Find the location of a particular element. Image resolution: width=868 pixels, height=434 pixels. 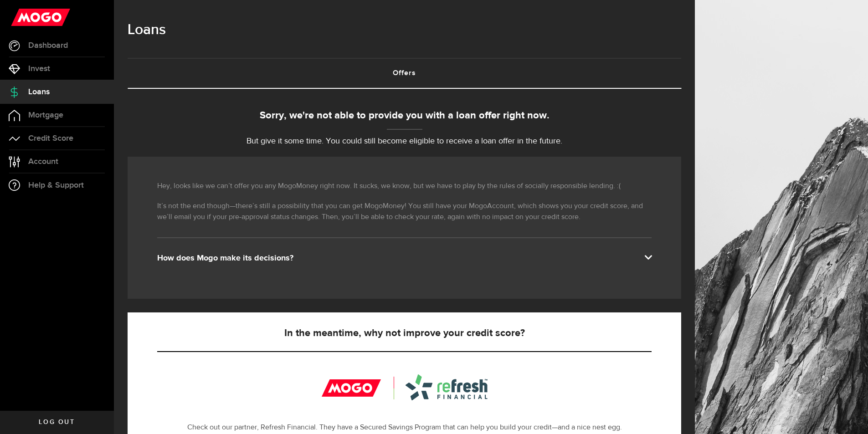

span: Dashboard is located at coordinates (48, 46).